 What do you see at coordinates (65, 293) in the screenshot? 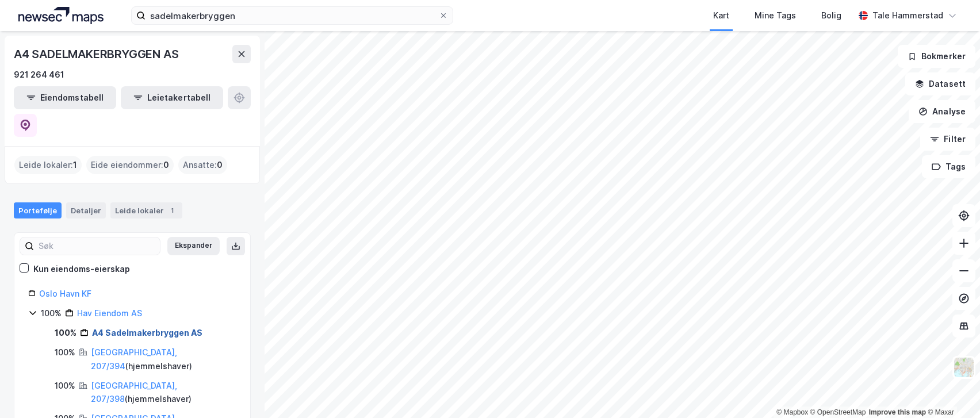
I see `a: Oslo Havn KF` at bounding box center [65, 293].